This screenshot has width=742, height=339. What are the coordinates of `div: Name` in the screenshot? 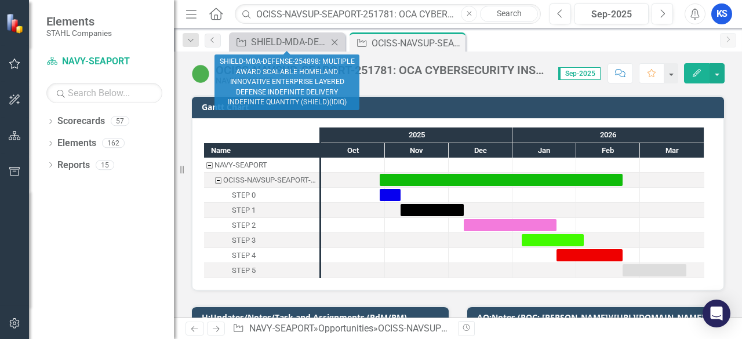 It's located at (261, 150).